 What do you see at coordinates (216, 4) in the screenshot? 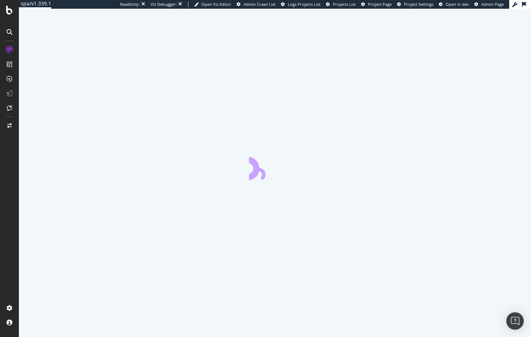
I see `span: Open Viz Editor` at bounding box center [216, 4].